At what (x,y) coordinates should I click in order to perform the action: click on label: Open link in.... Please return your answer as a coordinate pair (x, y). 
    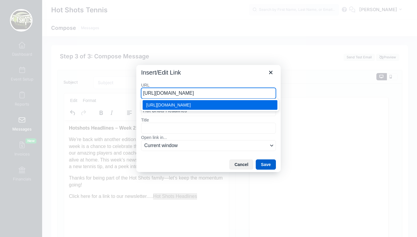
    Looking at the image, I should click on (208, 137).